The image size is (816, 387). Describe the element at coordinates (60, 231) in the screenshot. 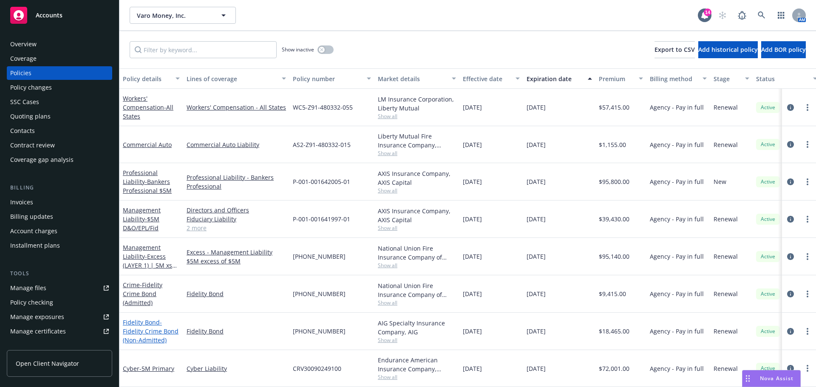

I see `a: Account charges` at that location.